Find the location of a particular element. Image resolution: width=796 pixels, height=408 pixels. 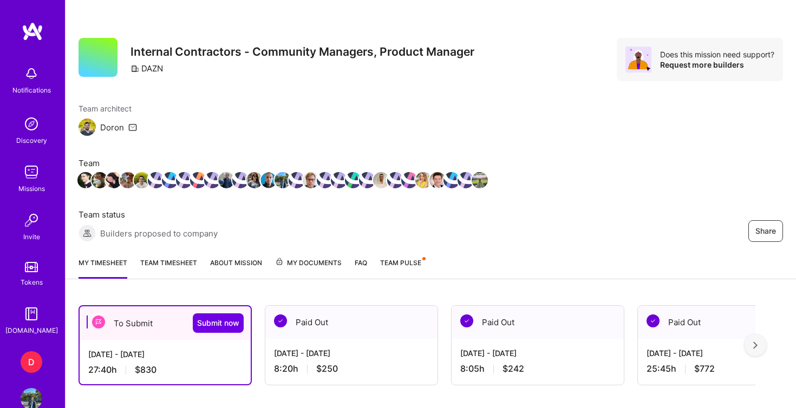

img: logo is located at coordinates (32, 31).